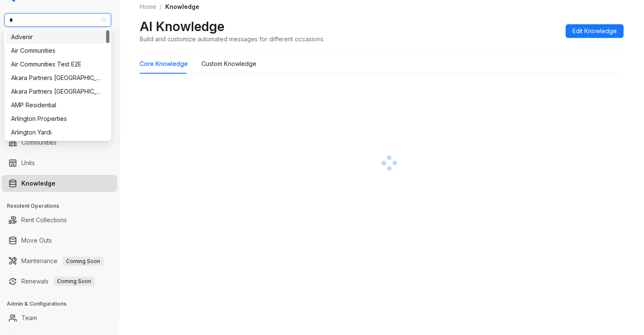 Image resolution: width=644 pixels, height=335 pixels. Describe the element at coordinates (57, 91) in the screenshot. I see `div: Akara Partners Phoenix` at that location.